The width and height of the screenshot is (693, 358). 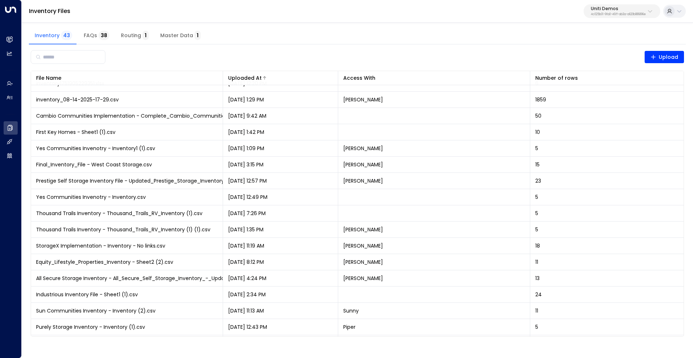 I want to click on span: inventory_08-14-2025-17-29.csv, so click(x=77, y=100).